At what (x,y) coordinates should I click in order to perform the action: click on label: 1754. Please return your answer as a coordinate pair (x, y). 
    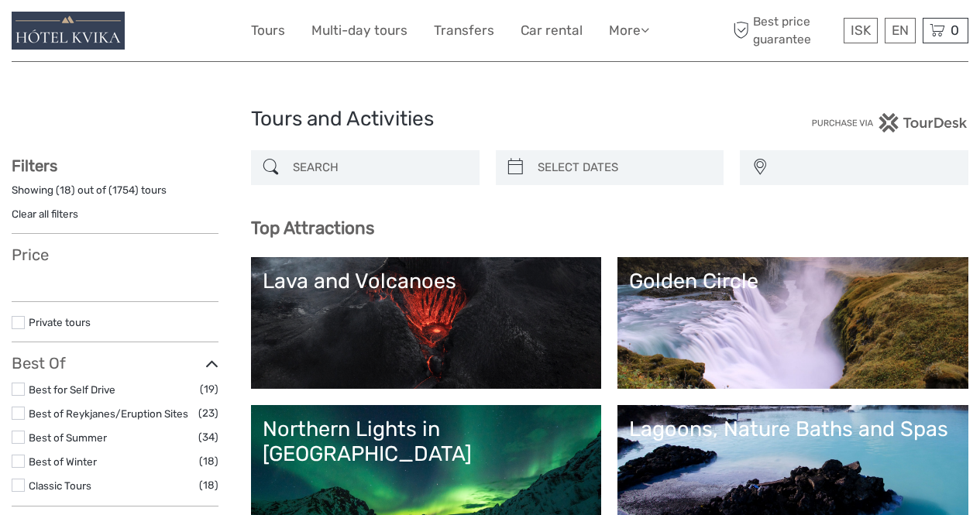
    Looking at the image, I should click on (123, 190).